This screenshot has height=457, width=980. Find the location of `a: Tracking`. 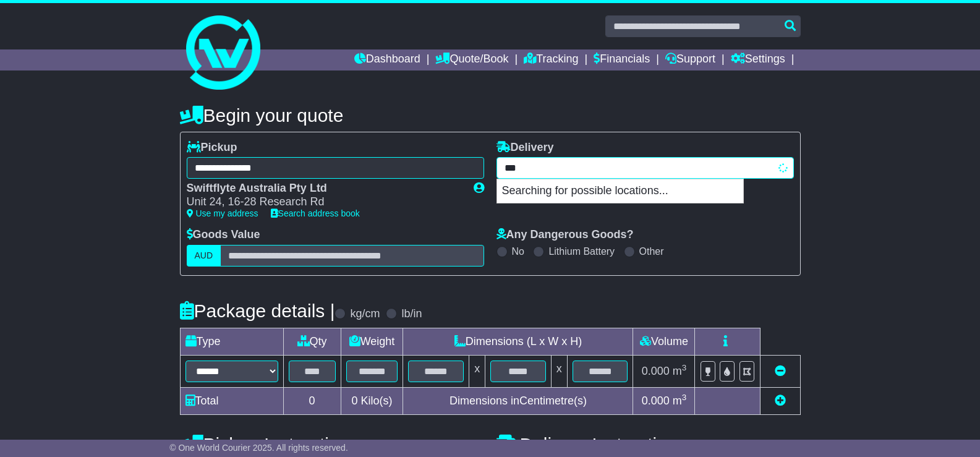

a: Tracking is located at coordinates (551, 60).